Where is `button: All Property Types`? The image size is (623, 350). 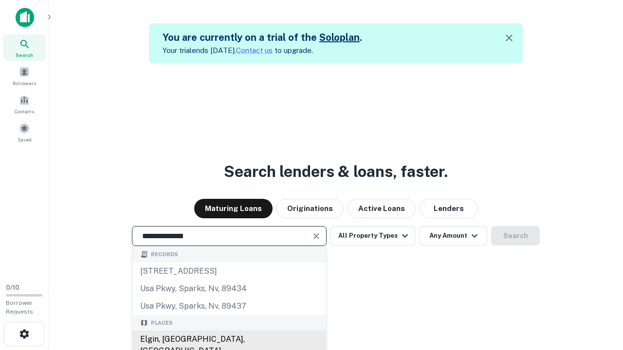
button: All Property Types is located at coordinates (373, 236).